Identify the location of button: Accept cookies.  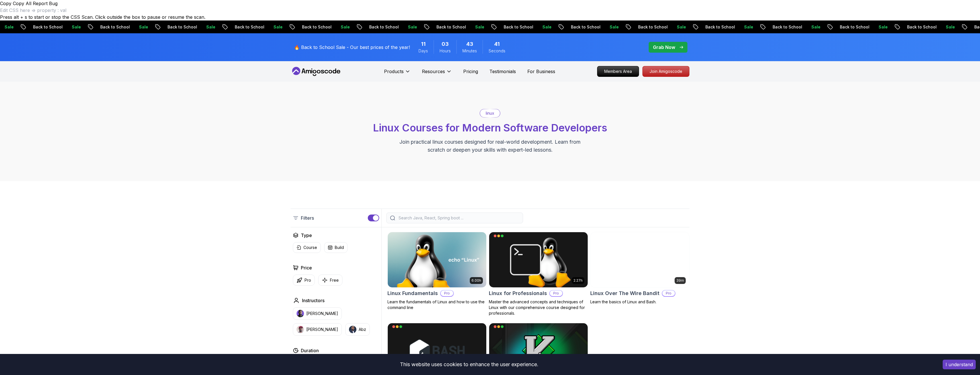
(960, 365).